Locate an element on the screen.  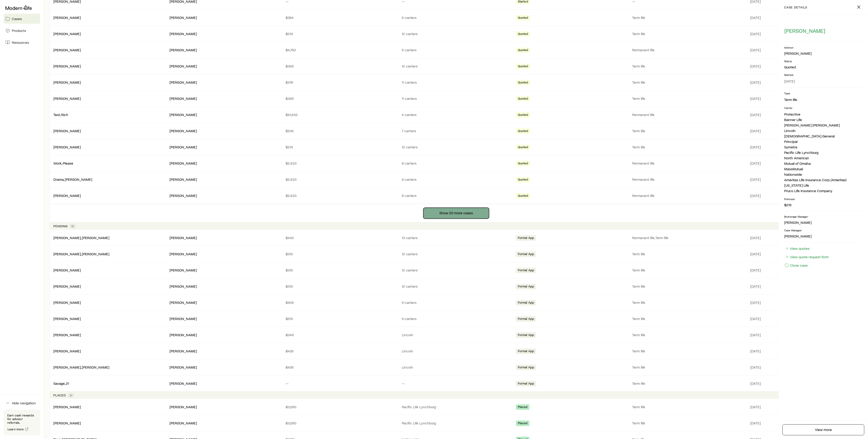
p: 13 carriers is located at coordinates (456, 238).